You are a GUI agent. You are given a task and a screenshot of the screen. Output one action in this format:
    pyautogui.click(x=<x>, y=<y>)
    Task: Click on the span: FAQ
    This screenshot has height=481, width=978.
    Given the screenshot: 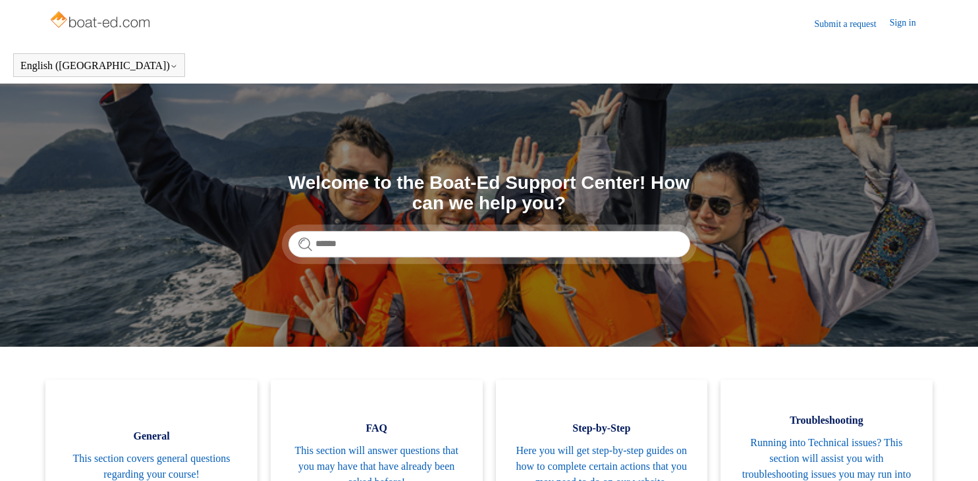 What is the action you would take?
    pyautogui.click(x=377, y=429)
    